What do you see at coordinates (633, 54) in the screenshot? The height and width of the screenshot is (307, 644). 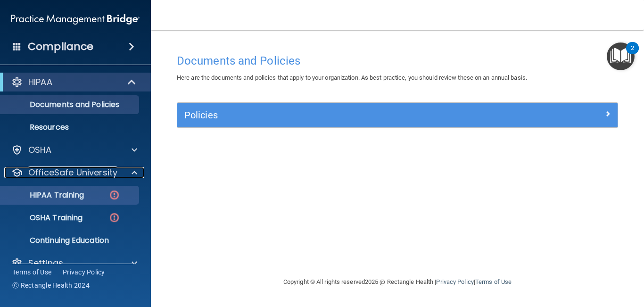 I see `div: 2` at bounding box center [633, 54].